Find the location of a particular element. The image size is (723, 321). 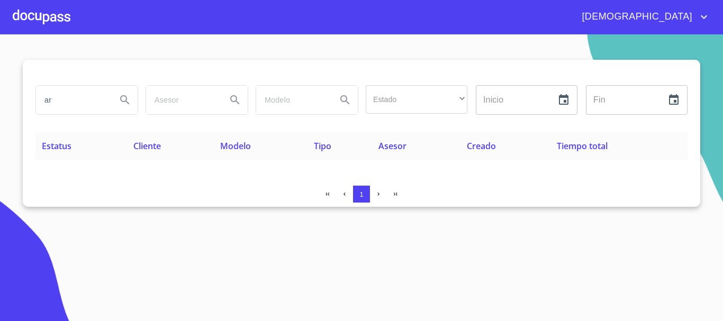

span: Estatus is located at coordinates (57, 146).